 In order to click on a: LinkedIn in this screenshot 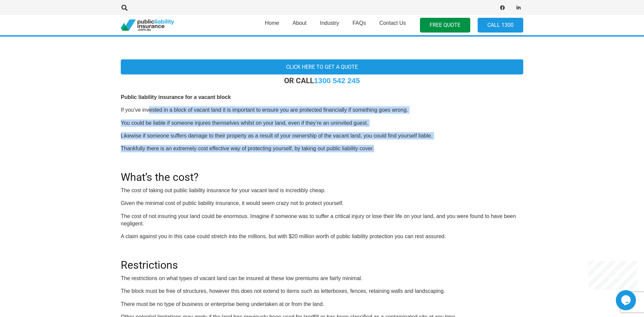, I will do `click(518, 8)`.